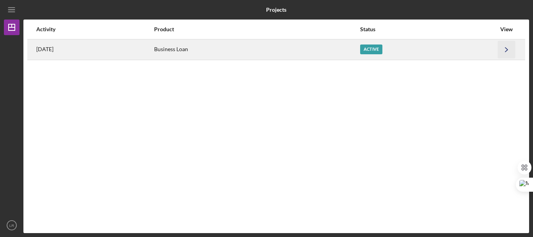 Image resolution: width=533 pixels, height=237 pixels. Describe the element at coordinates (12, 225) in the screenshot. I see `button: LR` at that location.